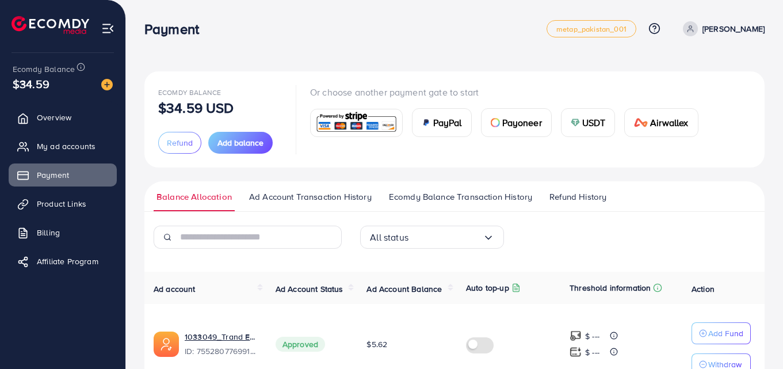 The image size is (783, 369). Describe the element at coordinates (460, 197) in the screenshot. I see `span: Ecomdy Balance Transaction History` at that location.